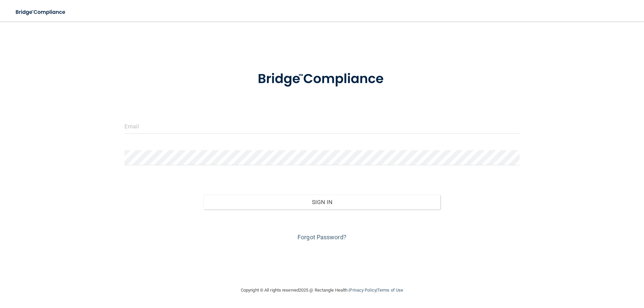 The image size is (644, 308). Describe the element at coordinates (322, 202) in the screenshot. I see `button: Sign In` at that location.